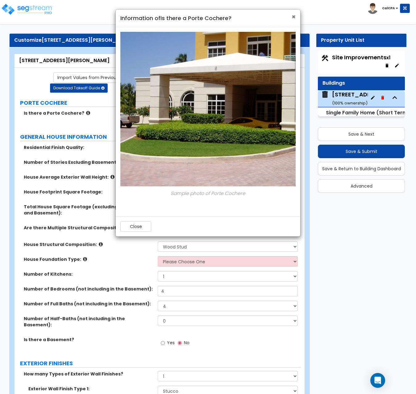 The image size is (416, 394). Describe the element at coordinates (223, 109) in the screenshot. I see `img: porte-cochere1.jpg` at that location.